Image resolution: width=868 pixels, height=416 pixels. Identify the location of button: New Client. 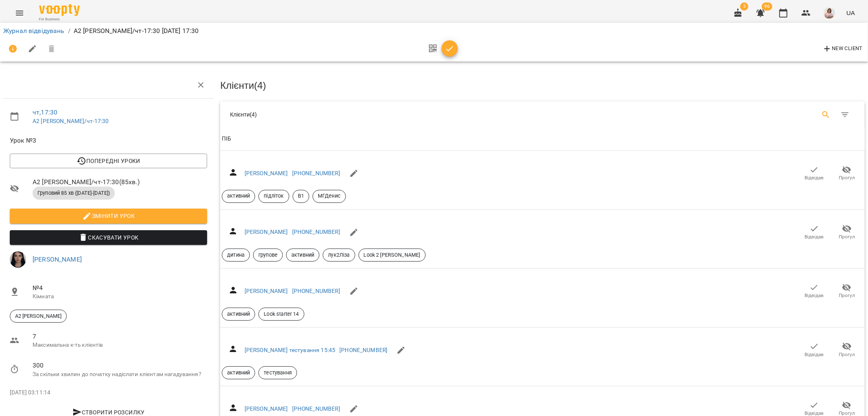
(842, 49).